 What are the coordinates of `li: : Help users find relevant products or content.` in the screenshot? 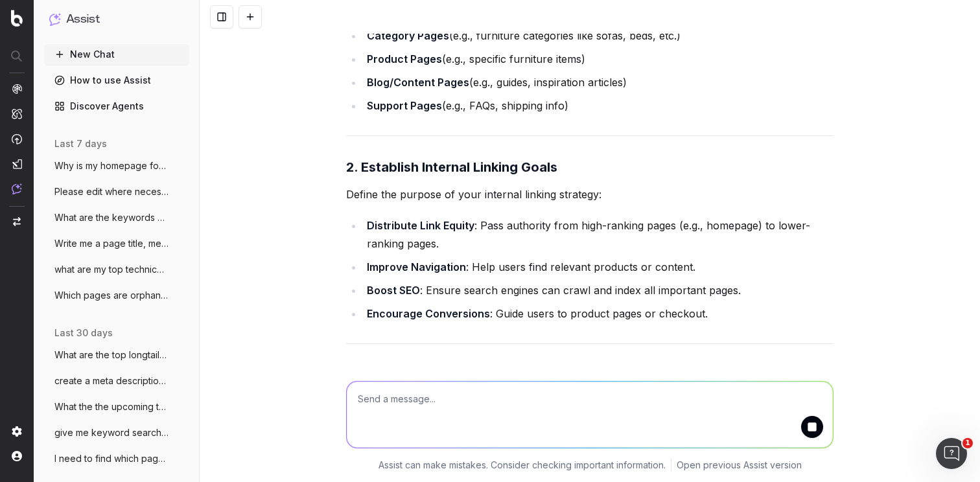 It's located at (598, 267).